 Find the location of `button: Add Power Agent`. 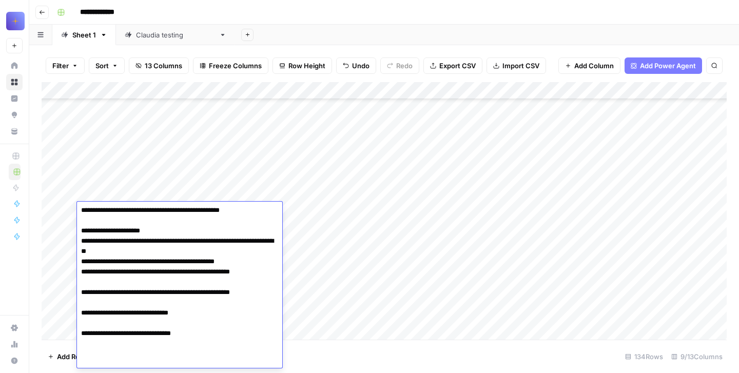

button: Add Power Agent is located at coordinates (663, 66).